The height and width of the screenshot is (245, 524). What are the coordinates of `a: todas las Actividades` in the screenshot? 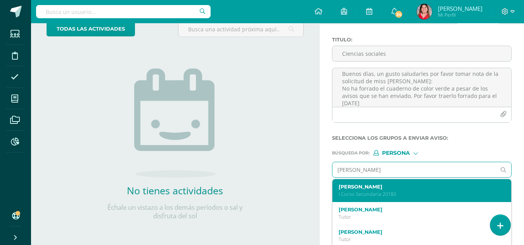 It's located at (91, 29).